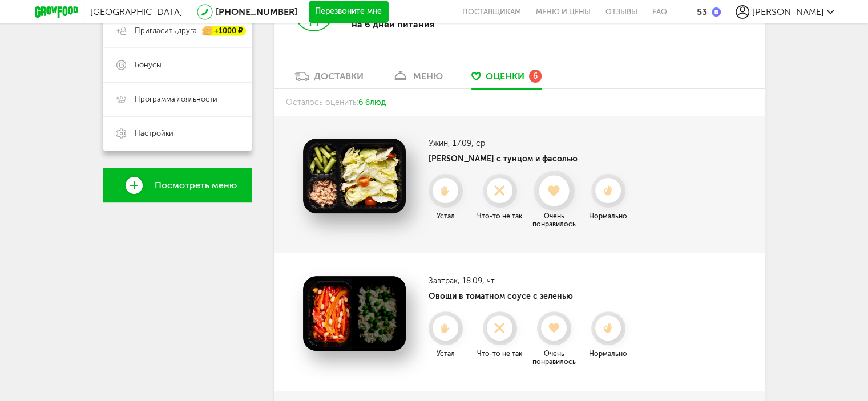  Describe the element at coordinates (476, 281) in the screenshot. I see `span: , 18.09, чт` at that location.